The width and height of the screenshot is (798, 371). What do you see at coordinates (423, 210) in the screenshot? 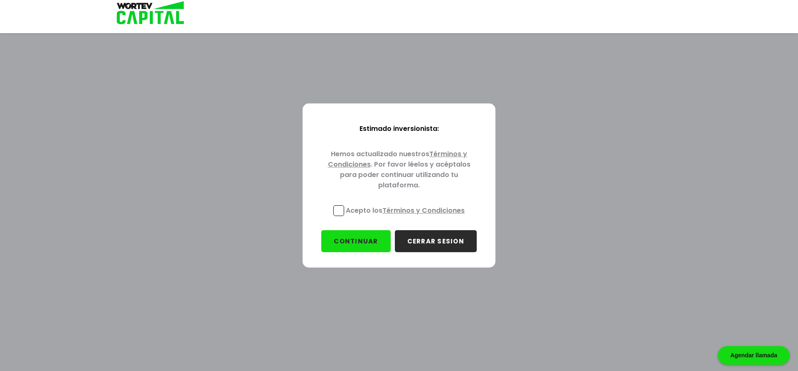
I see `a: Términos y Condiciones` at bounding box center [423, 210].